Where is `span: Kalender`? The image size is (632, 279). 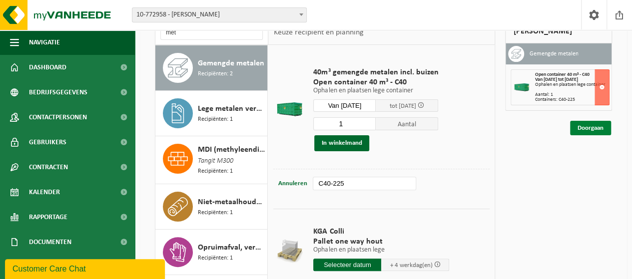
span: Kalender is located at coordinates (44, 192).